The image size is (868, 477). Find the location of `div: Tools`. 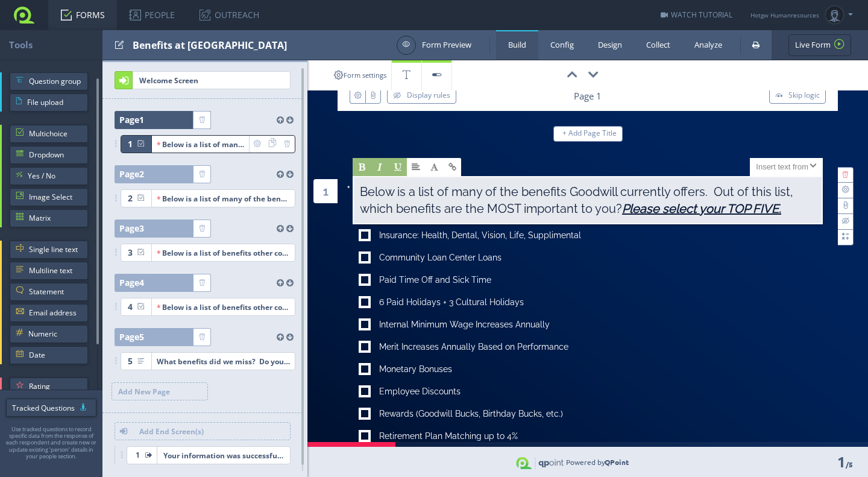

div: Tools is located at coordinates (56, 45).